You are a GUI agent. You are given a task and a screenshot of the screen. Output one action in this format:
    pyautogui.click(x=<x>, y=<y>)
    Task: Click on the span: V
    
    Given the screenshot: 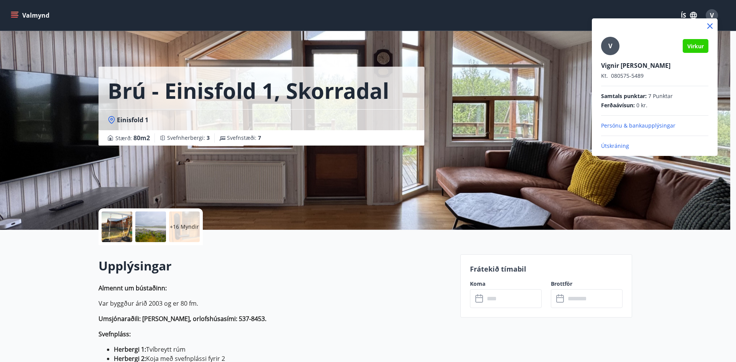 What is the action you would take?
    pyautogui.click(x=611, y=46)
    